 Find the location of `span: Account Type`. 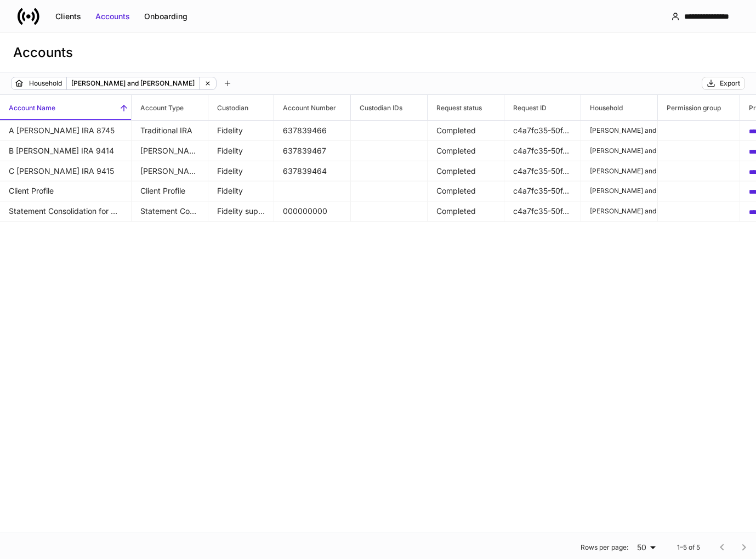

span: Account Type is located at coordinates (170, 108).